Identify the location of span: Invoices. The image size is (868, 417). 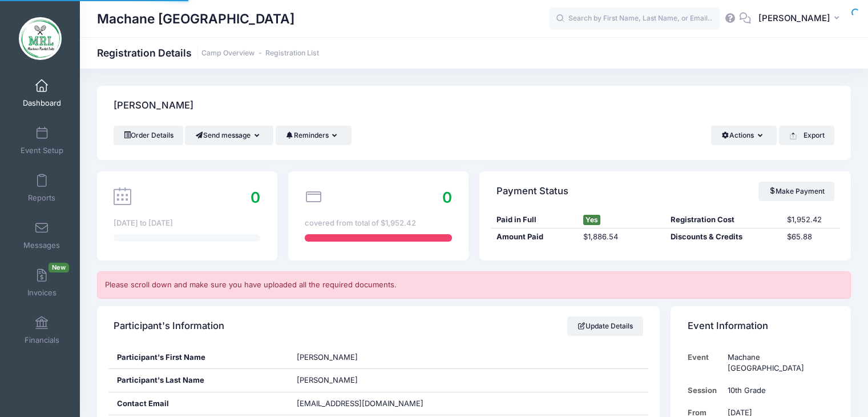
(41, 292).